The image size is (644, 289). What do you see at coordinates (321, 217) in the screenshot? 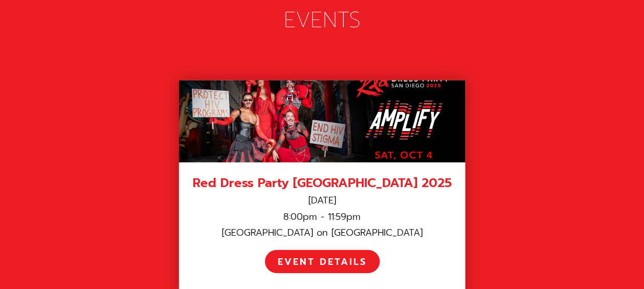
I see `div: 8:00pm - 11:59pm` at bounding box center [321, 217].